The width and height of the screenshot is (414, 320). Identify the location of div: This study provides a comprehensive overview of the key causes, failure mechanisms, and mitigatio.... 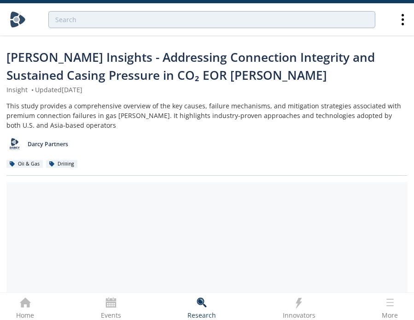
(207, 115).